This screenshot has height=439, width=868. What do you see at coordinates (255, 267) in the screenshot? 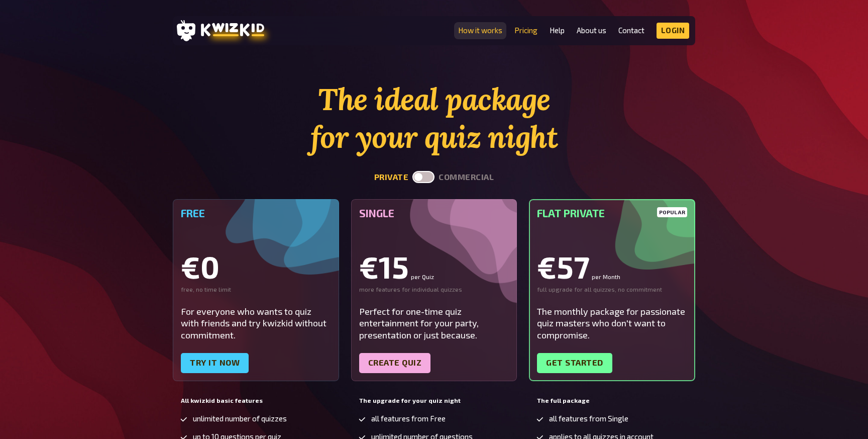
I see `div: €0` at bounding box center [255, 267].